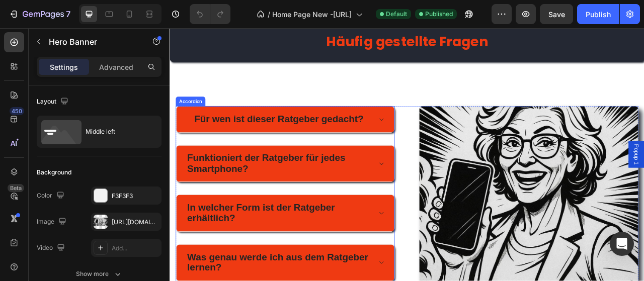 This screenshot has width=644, height=281. Describe the element at coordinates (123, 172) in the screenshot. I see `span: Funktioniert der Ratgeber für jedes Smartphone?` at that location.